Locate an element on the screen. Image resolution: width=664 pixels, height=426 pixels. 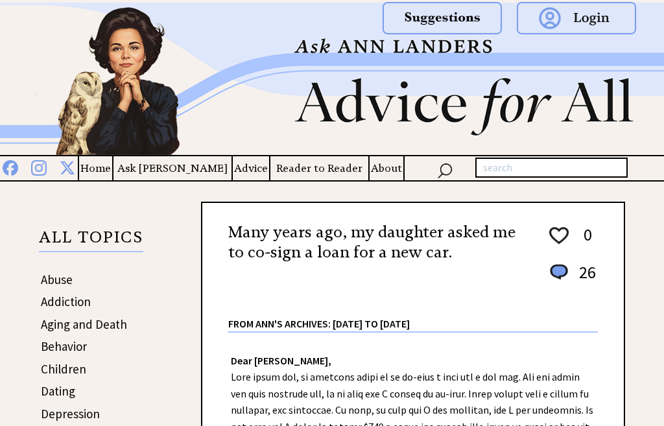
input: search is located at coordinates (551, 168).